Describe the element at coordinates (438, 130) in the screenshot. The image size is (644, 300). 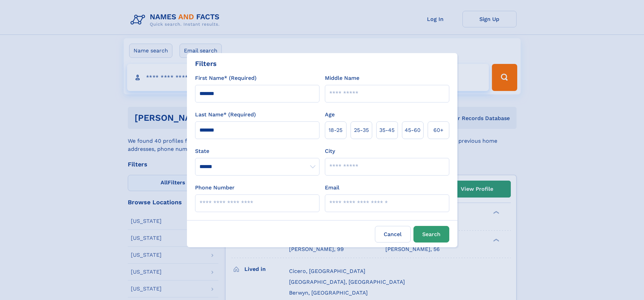
I see `span: 60+` at that location.